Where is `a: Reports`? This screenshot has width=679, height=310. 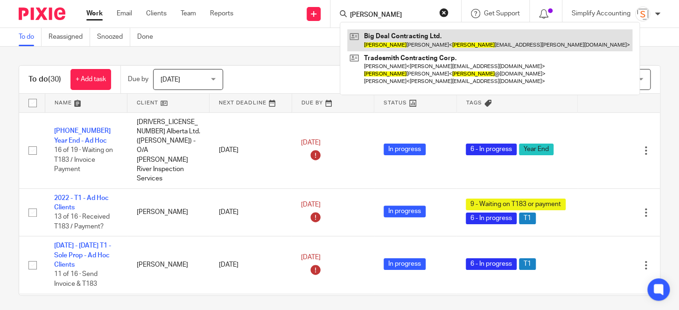 a: Reports is located at coordinates (222, 14).